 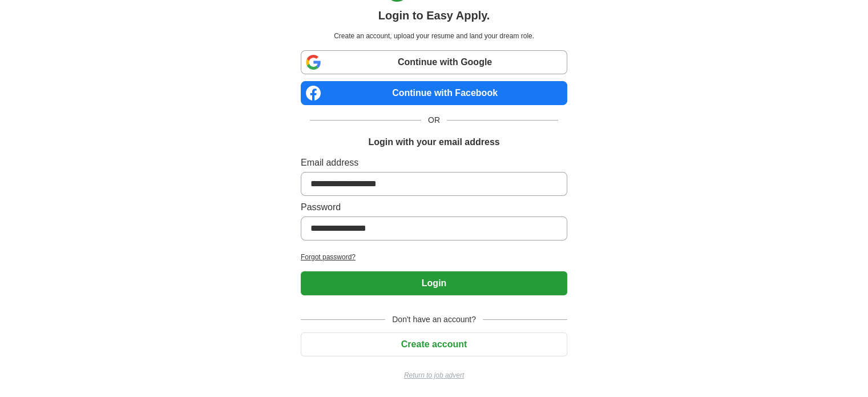 I want to click on a: Continue with Facebook, so click(x=434, y=93).